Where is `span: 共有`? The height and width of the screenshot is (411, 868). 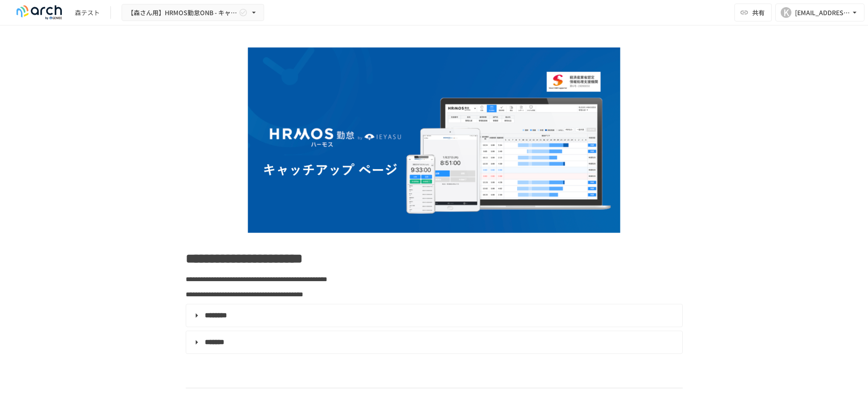 span: 共有 is located at coordinates (759, 12).